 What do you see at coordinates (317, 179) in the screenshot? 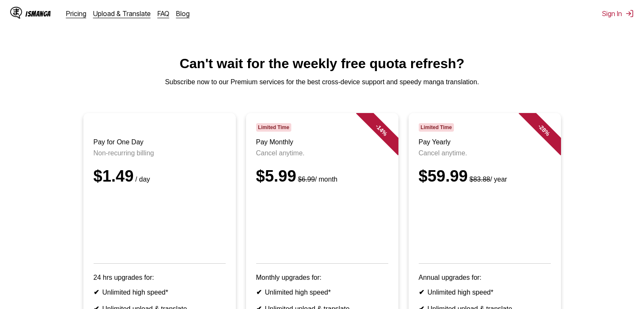
I see `small: / month` at bounding box center [317, 179].